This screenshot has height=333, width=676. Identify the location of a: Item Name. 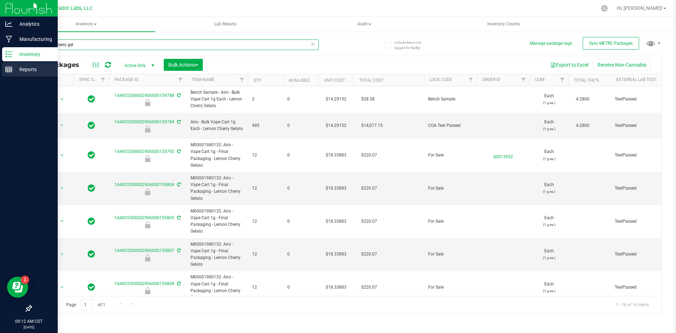
(203, 80).